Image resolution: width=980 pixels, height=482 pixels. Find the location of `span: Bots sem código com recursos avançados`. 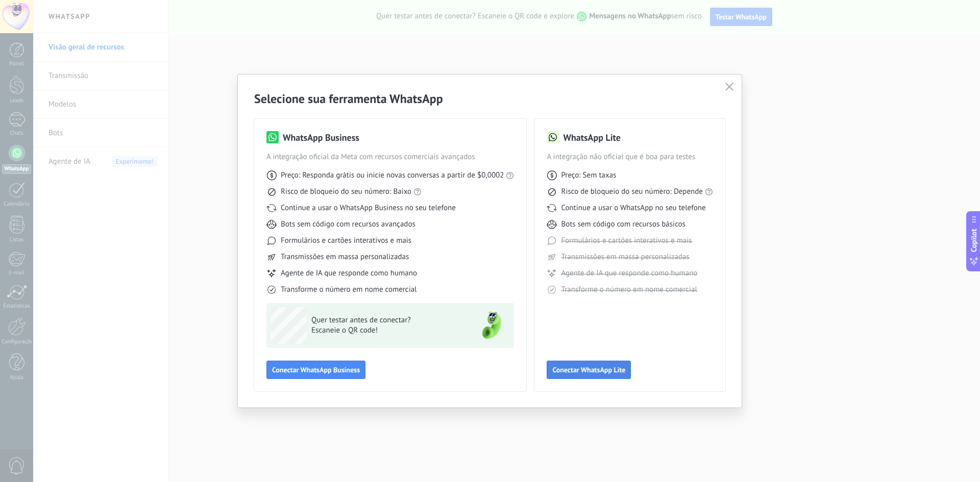

span: Bots sem código com recursos avançados is located at coordinates (348, 224).